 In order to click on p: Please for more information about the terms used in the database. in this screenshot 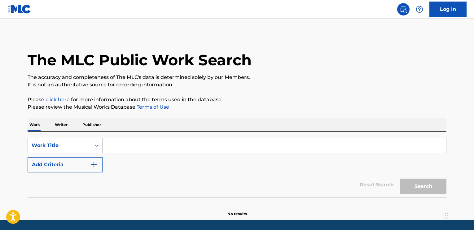, I will do `click(237, 100)`.